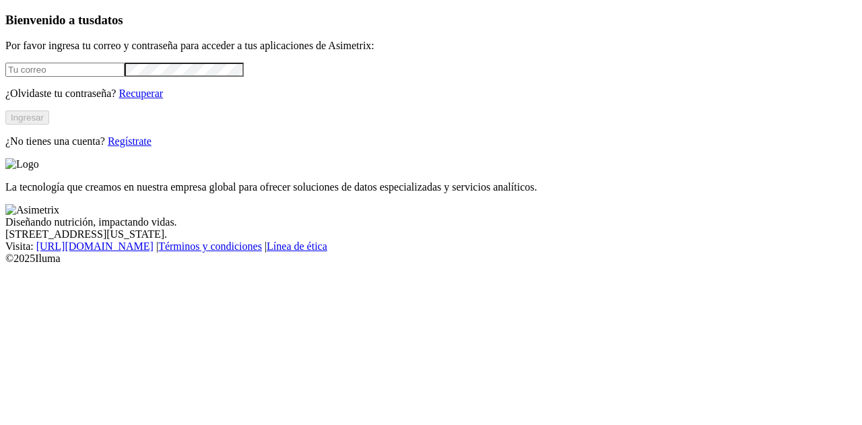 This screenshot has width=862, height=425. Describe the element at coordinates (431, 94) in the screenshot. I see `p: ¿Olvidaste tu contraseña?` at that location.